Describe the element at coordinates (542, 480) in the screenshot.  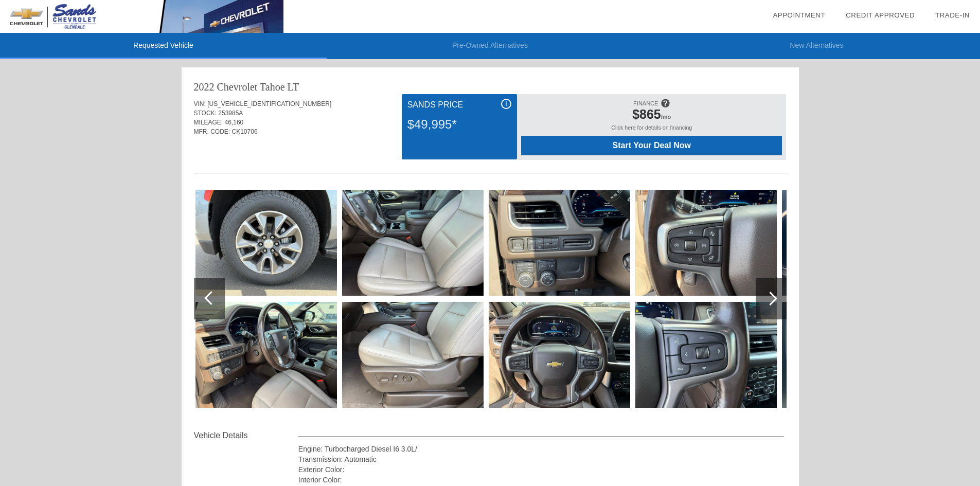
I see `div: Interior Color:` at that location.